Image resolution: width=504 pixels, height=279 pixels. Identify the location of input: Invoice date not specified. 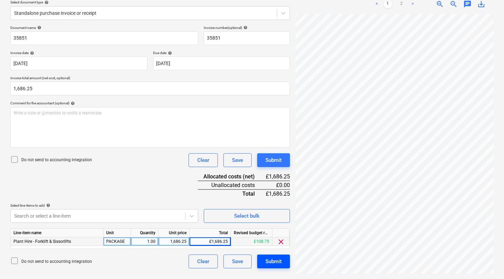
(79, 63).